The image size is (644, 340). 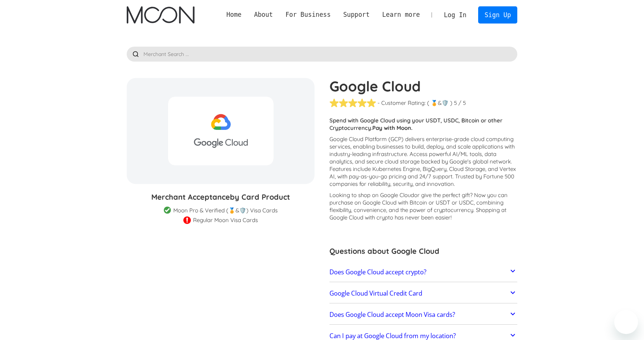 I want to click on div: For Business, so click(x=307, y=15).